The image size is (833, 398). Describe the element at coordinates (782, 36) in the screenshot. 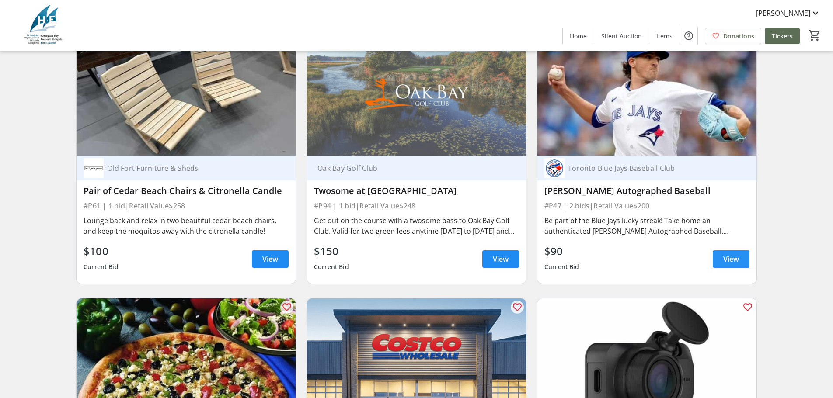

I see `a: Tickets` at that location.